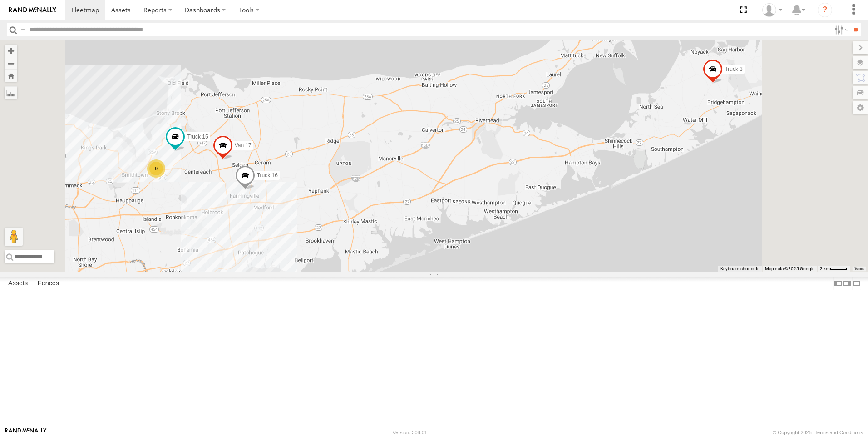 Image resolution: width=868 pixels, height=437 pixels. I want to click on div: © Copyright 2025 -, so click(818, 433).